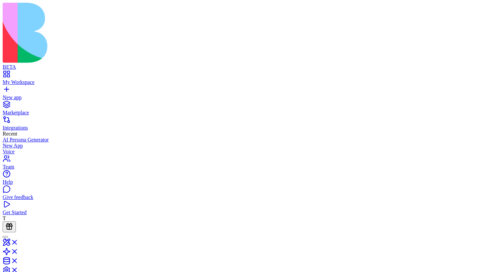 Image resolution: width=499 pixels, height=272 pixels. What do you see at coordinates (250, 94) in the screenshot?
I see `a: New app` at bounding box center [250, 94].